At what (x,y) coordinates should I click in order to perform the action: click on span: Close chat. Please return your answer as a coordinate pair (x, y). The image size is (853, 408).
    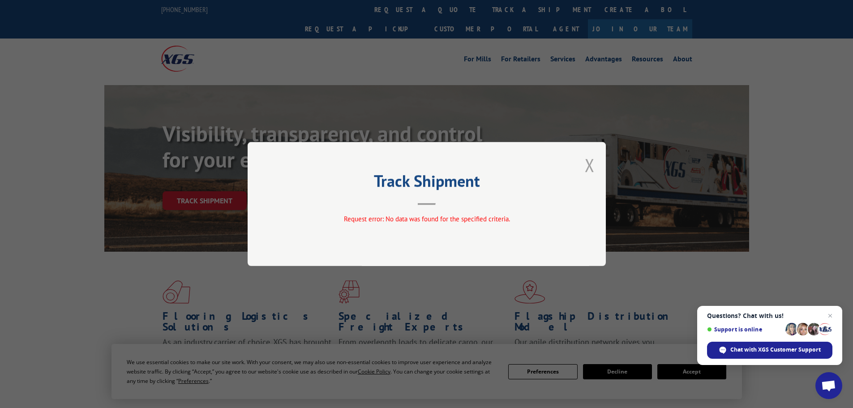
    Looking at the image, I should click on (830, 316).